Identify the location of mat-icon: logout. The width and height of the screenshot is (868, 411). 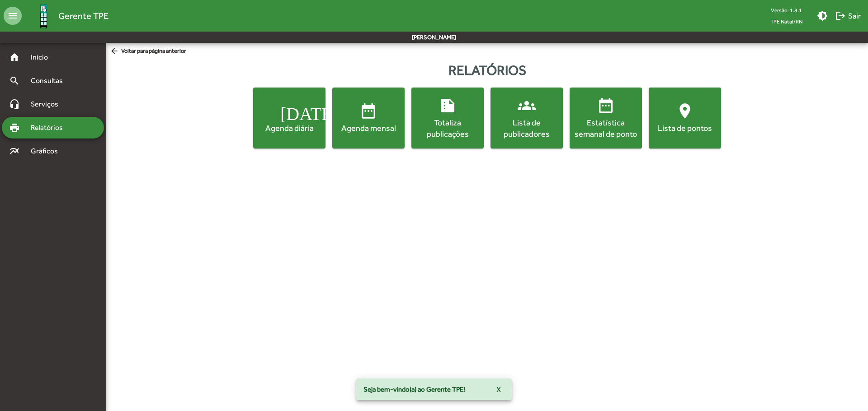
(840, 16).